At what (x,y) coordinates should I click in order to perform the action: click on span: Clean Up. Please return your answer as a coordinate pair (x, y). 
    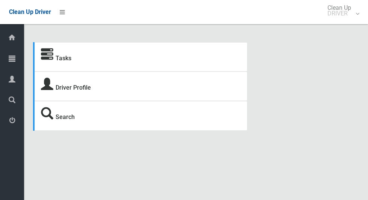
    Looking at the image, I should click on (341, 11).